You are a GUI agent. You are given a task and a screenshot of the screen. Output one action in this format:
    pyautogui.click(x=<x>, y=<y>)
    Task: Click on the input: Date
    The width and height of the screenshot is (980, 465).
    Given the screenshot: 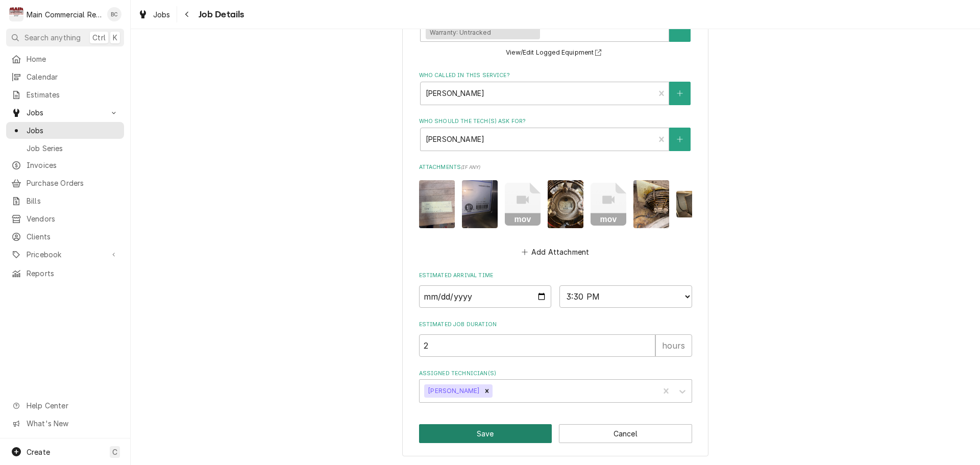 What is the action you would take?
    pyautogui.click(x=485, y=297)
    